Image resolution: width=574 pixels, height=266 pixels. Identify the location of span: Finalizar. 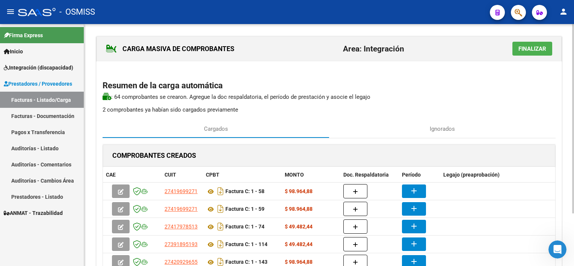
(532, 49).